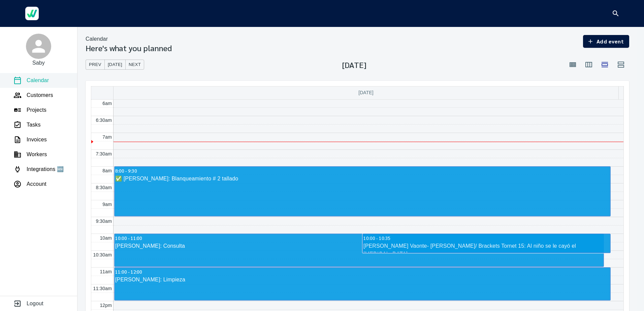 Image resolution: width=644 pixels, height=311 pixels. Describe the element at coordinates (573, 65) in the screenshot. I see `button: Month` at that location.